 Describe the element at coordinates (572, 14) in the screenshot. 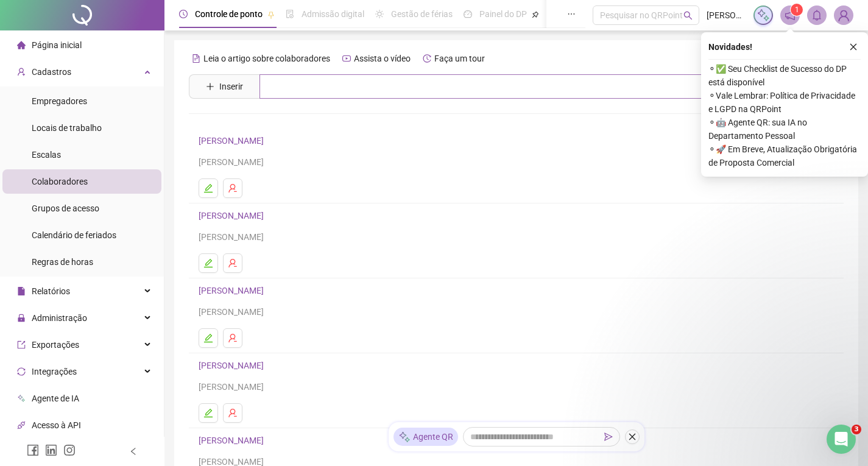

I see `span: ellipsis` at that location.